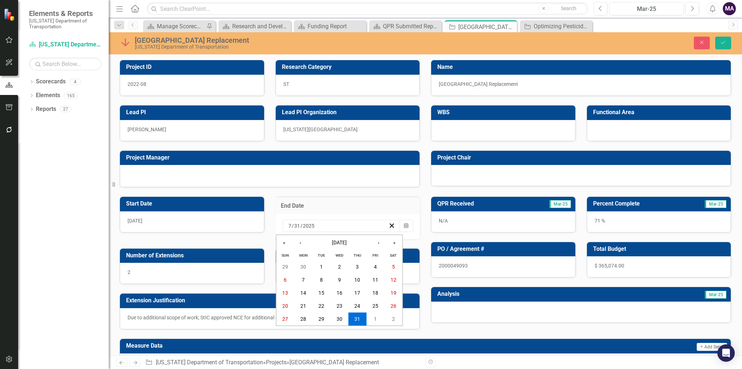  Describe the element at coordinates (193, 255) in the screenshot. I see `h3: Number of Extensions` at that location.